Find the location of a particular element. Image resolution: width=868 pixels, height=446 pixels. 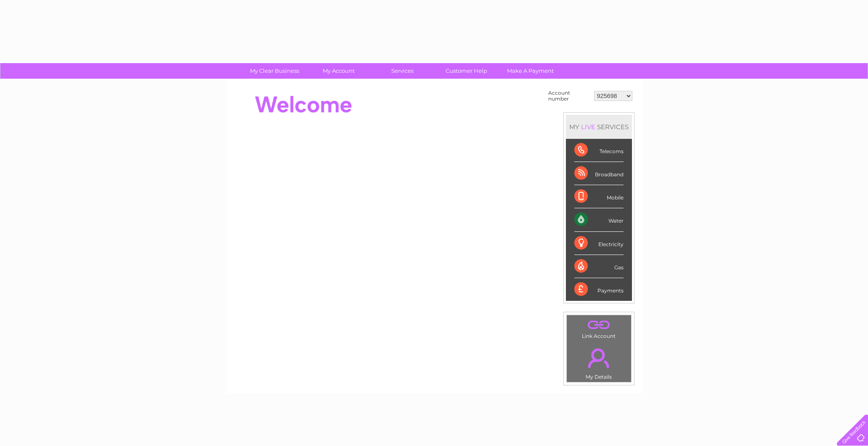

div: Telecoms is located at coordinates (599, 151).